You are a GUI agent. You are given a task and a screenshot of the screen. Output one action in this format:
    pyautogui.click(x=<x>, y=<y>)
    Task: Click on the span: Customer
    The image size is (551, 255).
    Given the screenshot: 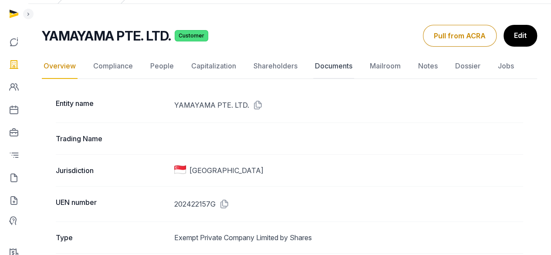 What is the action you would take?
    pyautogui.click(x=191, y=36)
    